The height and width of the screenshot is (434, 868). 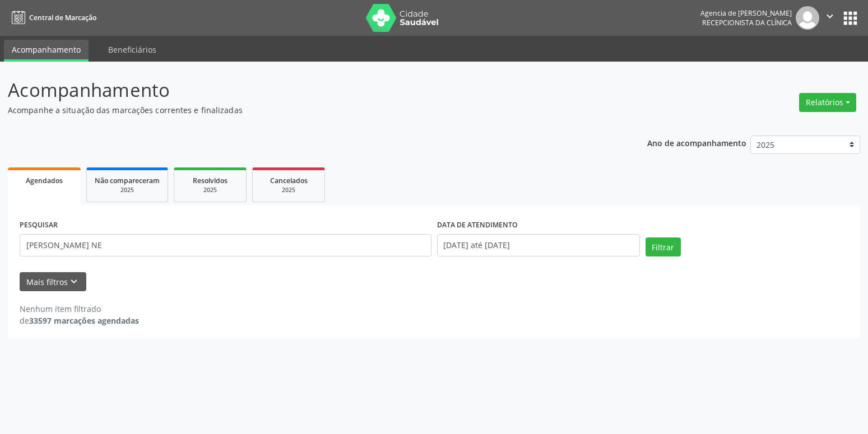 I want to click on span: Agendados, so click(x=45, y=180).